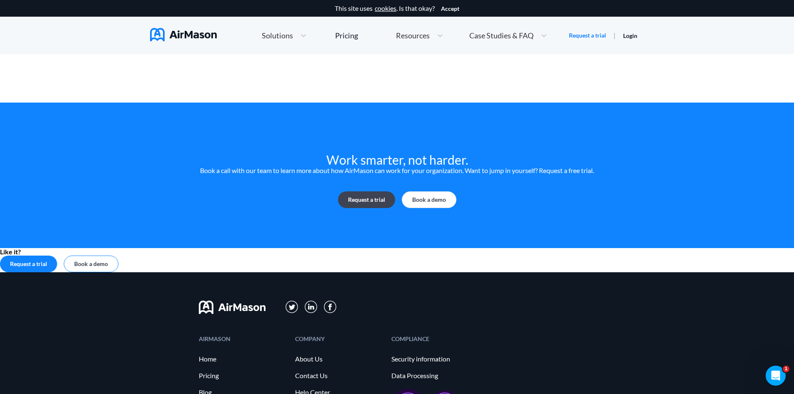  Describe the element at coordinates (339, 359) in the screenshot. I see `a: About Us` at that location.